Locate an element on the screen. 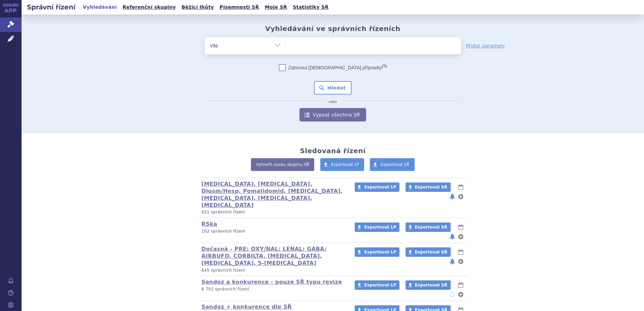 The width and height of the screenshot is (644, 311). a: Vyhledávání is located at coordinates (100, 7).